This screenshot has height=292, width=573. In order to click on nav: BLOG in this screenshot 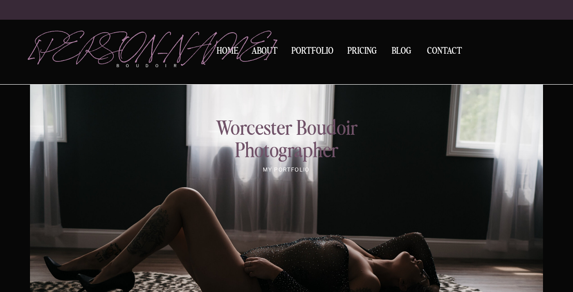, I will do `click(402, 51)`.